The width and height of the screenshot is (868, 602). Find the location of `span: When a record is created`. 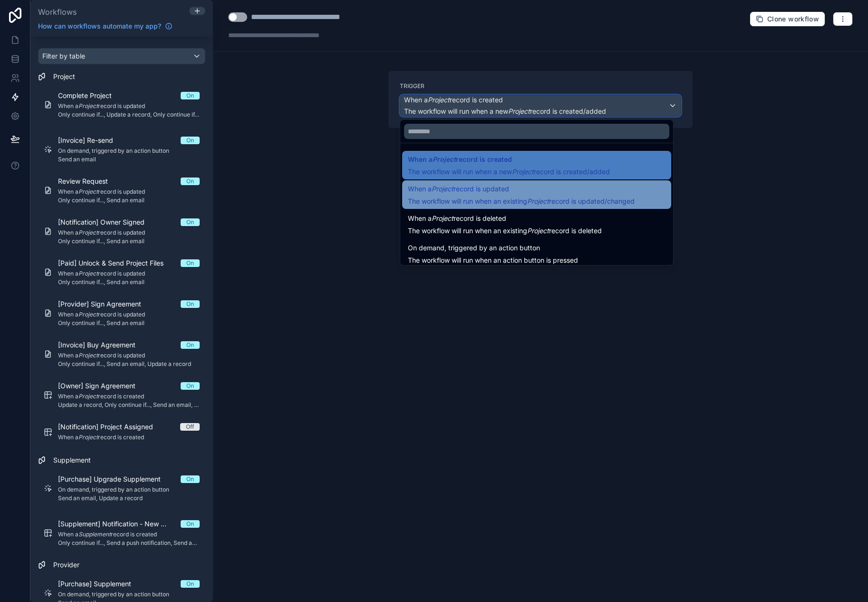

span: When a record is created is located at coordinates (460, 159).